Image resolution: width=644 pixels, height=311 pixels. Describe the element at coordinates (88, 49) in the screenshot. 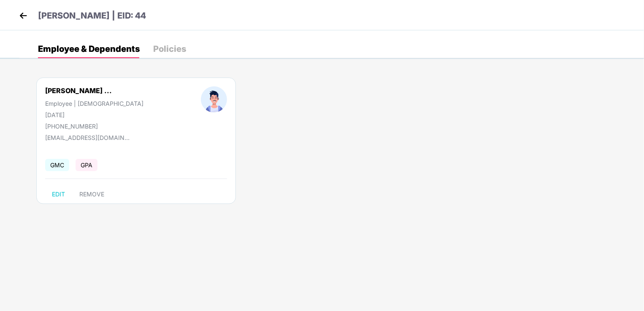

I see `div: Employee & Dependents` at that location.